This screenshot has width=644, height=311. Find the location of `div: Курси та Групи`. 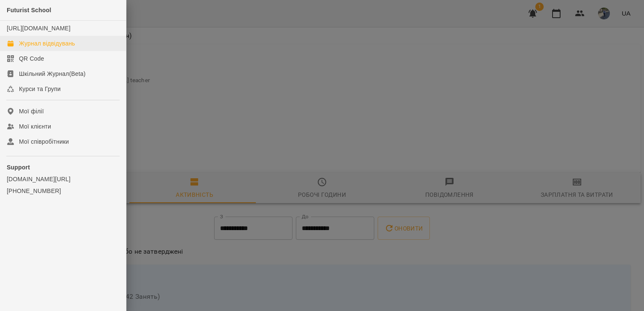

div: Курси та Групи is located at coordinates (39, 89).